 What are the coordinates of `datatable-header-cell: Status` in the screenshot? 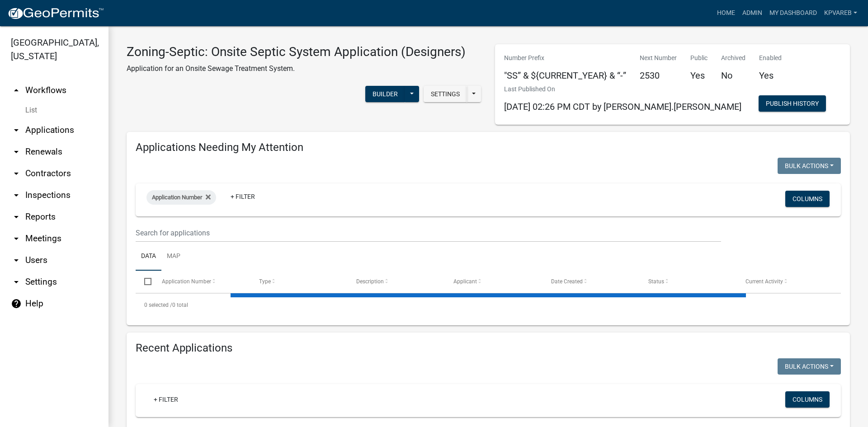 It's located at (688, 282).